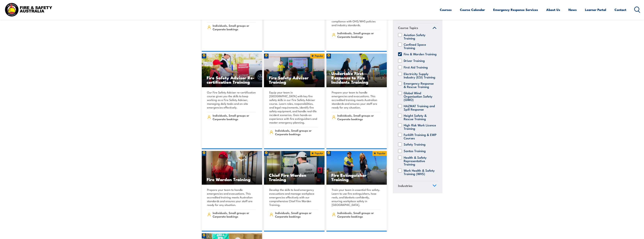 This screenshot has height=239, width=644. I want to click on img: Fire Warden Training, so click(232, 168).